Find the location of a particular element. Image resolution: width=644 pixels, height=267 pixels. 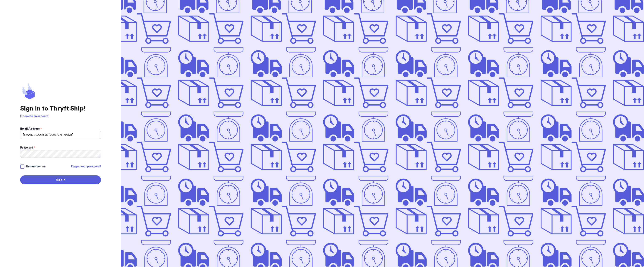

button: Sign In is located at coordinates (61, 180).